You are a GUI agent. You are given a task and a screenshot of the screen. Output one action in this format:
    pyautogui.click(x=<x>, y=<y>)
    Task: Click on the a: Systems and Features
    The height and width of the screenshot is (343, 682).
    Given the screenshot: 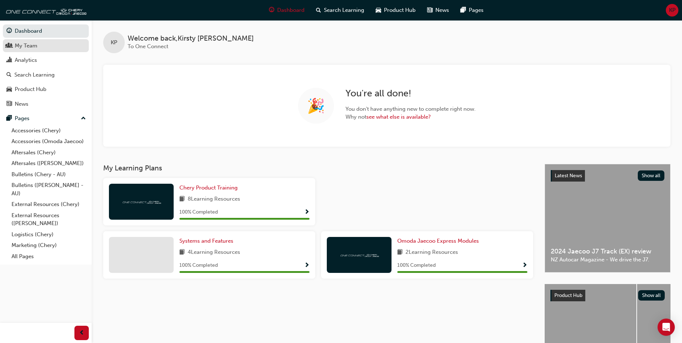 What is the action you would take?
    pyautogui.click(x=208, y=241)
    